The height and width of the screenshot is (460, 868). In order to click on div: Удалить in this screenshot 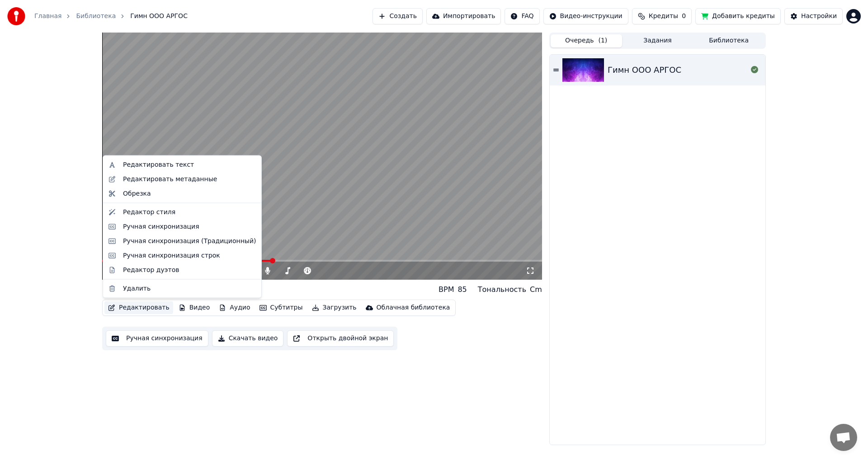, I will do `click(137, 288)`.